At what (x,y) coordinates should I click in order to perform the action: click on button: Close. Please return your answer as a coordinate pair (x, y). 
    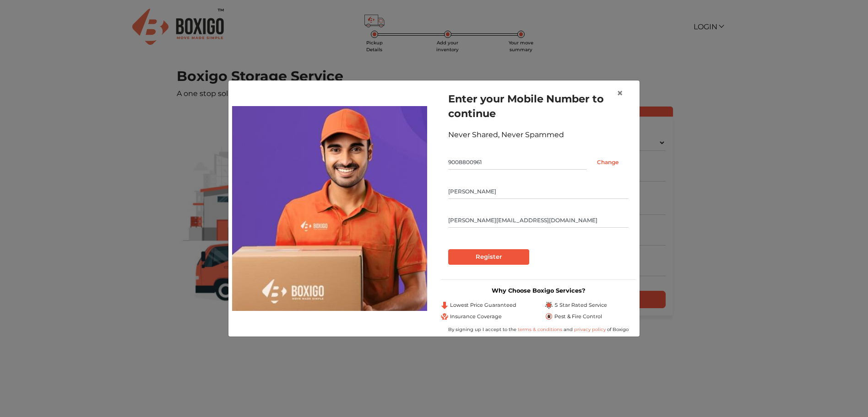
    Looking at the image, I should click on (620, 94).